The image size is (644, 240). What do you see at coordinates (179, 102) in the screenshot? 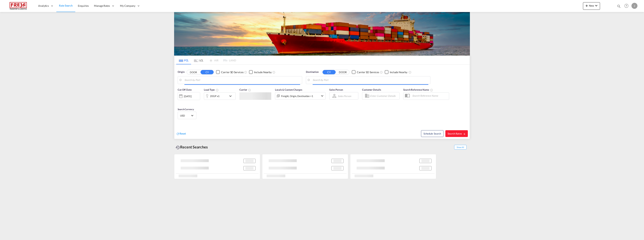
I see `md-datepicker: Select` at bounding box center [179, 102].